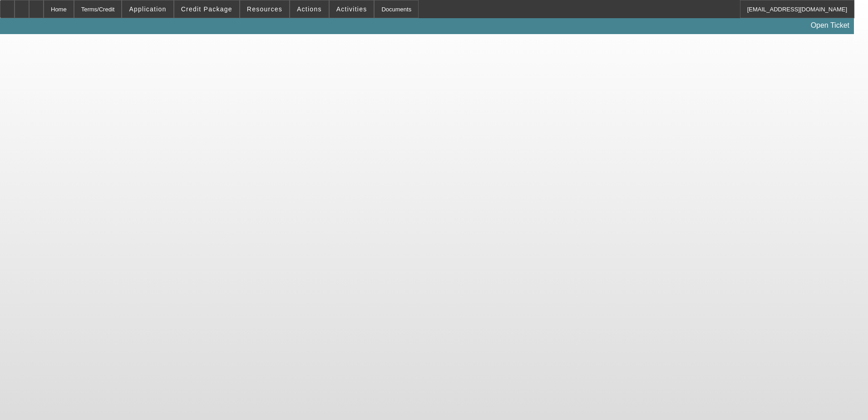 The image size is (868, 420). Describe the element at coordinates (309, 9) in the screenshot. I see `button: Actions` at that location.